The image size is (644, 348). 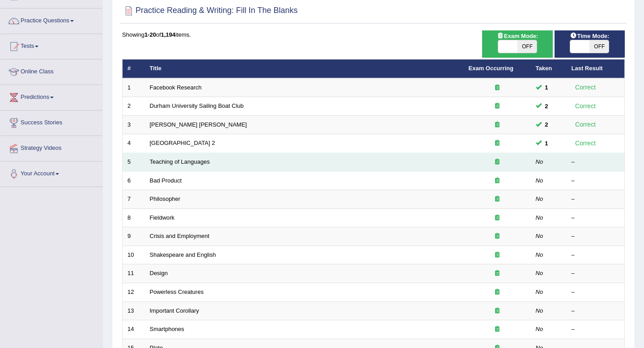 I want to click on th: Last Result, so click(x=596, y=69).